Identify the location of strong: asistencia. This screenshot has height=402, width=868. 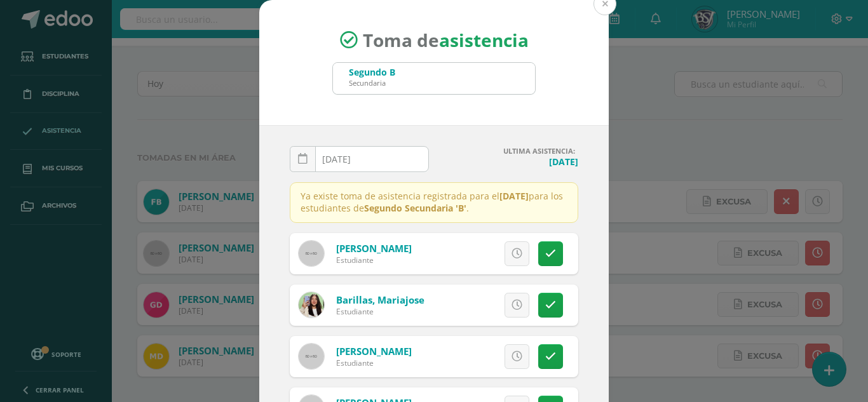
(484, 40).